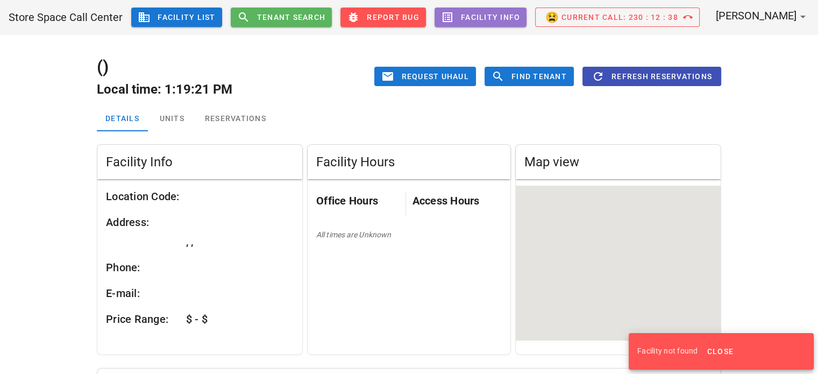  I want to click on i: call_end, so click(688, 17).